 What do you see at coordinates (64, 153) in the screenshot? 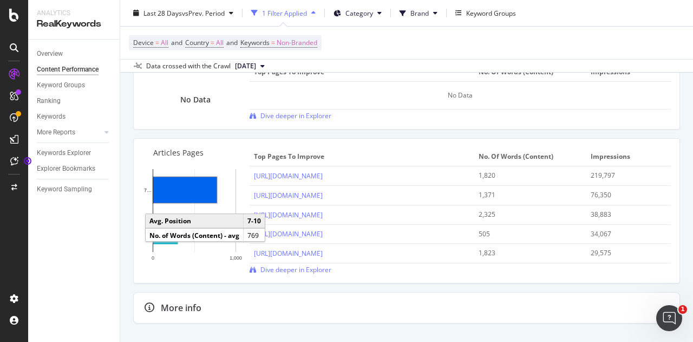
I see `div: Keywords Explorer` at bounding box center [64, 153].